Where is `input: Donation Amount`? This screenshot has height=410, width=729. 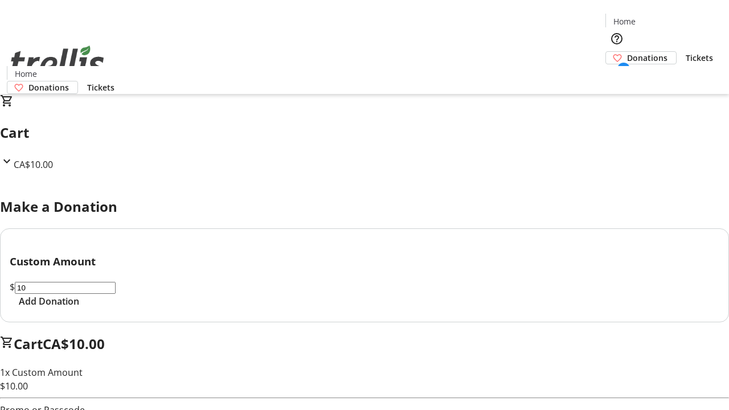 input: Donation Amount is located at coordinates (65, 288).